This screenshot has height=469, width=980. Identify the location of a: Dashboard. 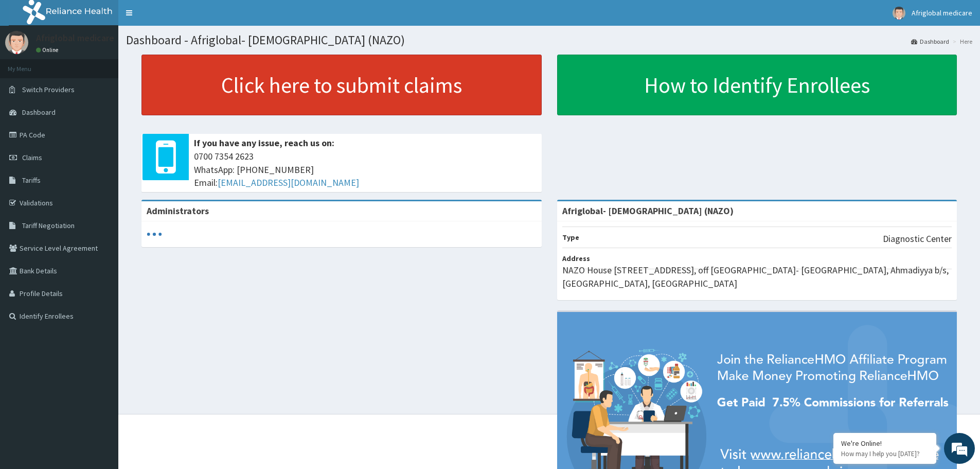
(930, 41).